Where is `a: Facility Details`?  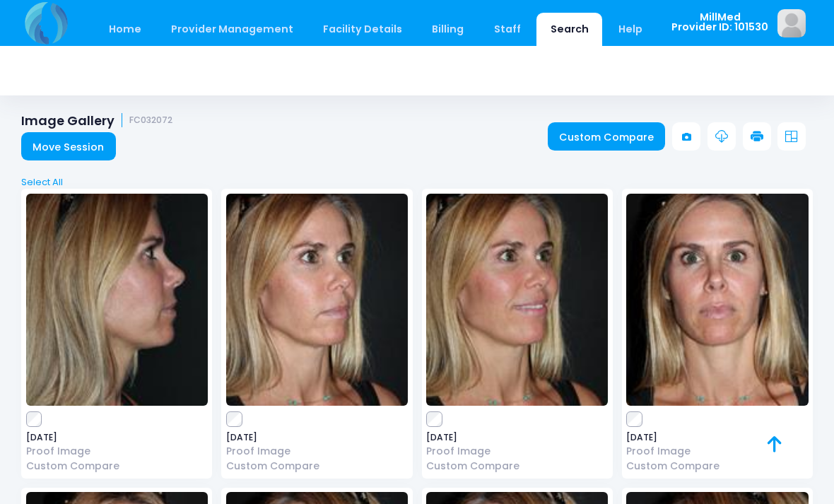
a: Facility Details is located at coordinates (363, 29).